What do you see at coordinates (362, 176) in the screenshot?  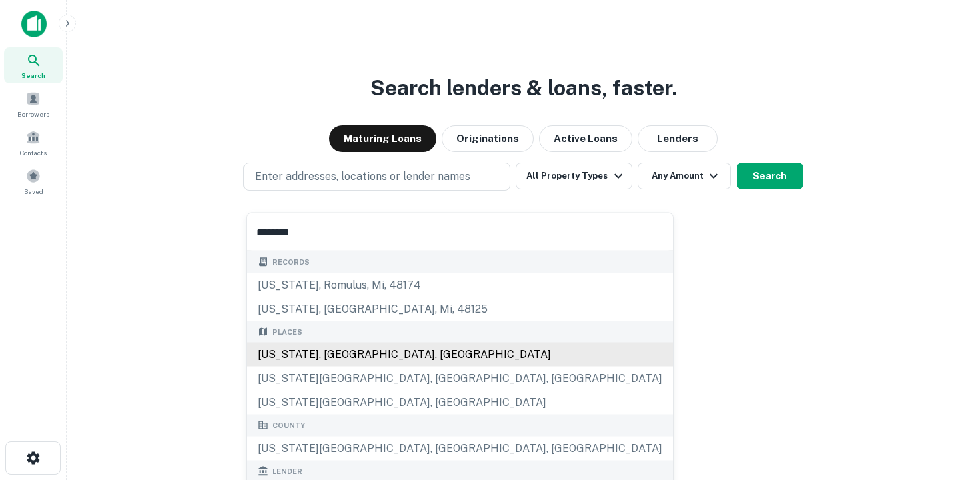 I see `p: Enter addresses, locations or lender names` at bounding box center [362, 176].